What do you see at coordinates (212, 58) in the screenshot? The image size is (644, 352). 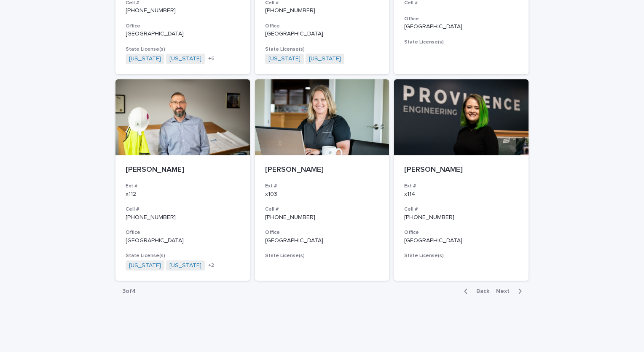 I see `span: + 6` at bounding box center [212, 58].